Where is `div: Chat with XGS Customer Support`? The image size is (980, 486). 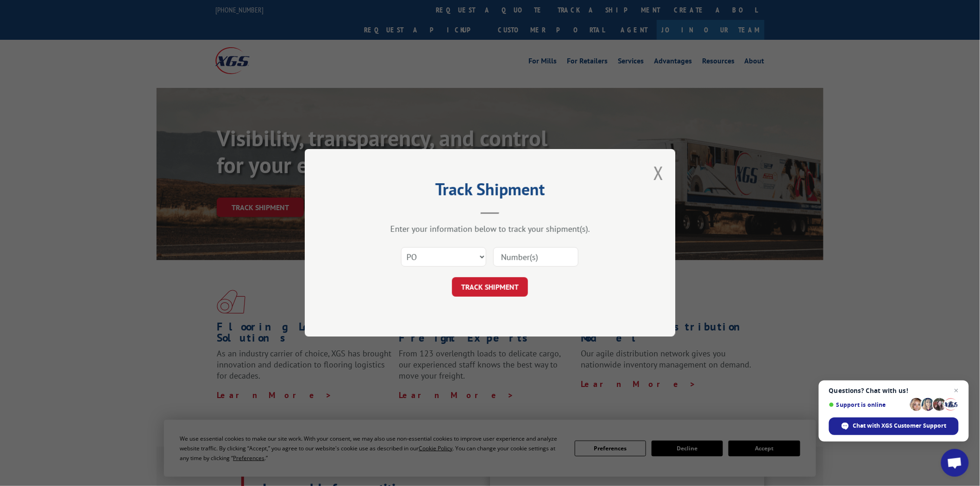 div: Chat with XGS Customer Support is located at coordinates (894, 426).